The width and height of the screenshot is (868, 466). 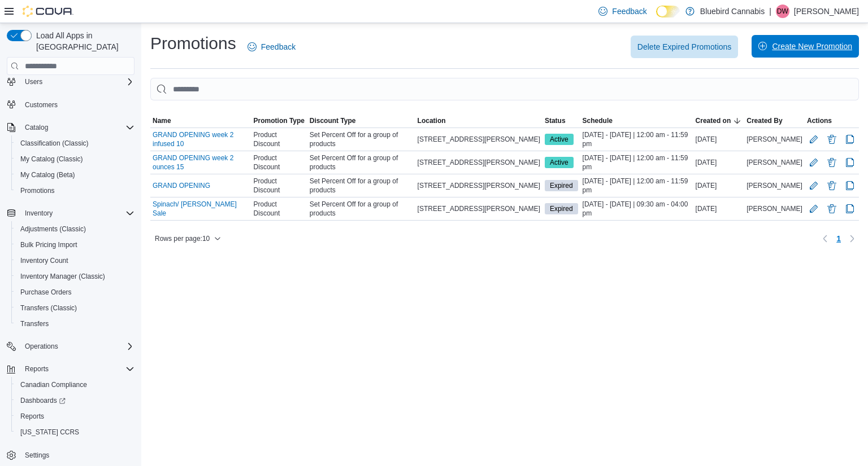 I want to click on button: Page 1 of 1, so click(x=839, y=238).